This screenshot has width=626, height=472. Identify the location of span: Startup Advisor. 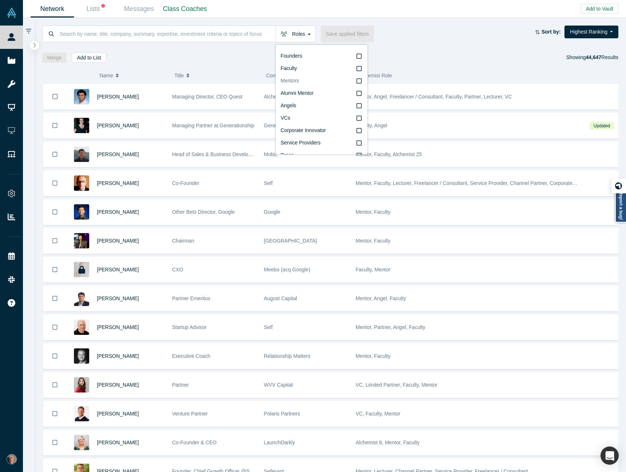
(189, 327).